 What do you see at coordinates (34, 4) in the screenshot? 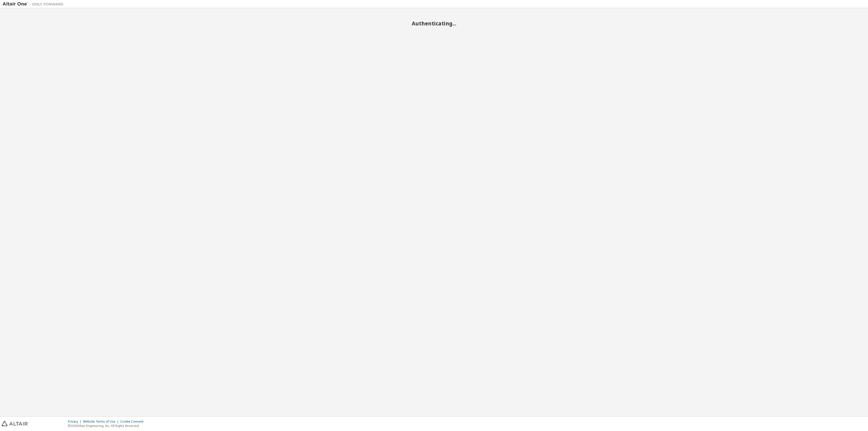
I see `img: Altair One` at bounding box center [34, 4].